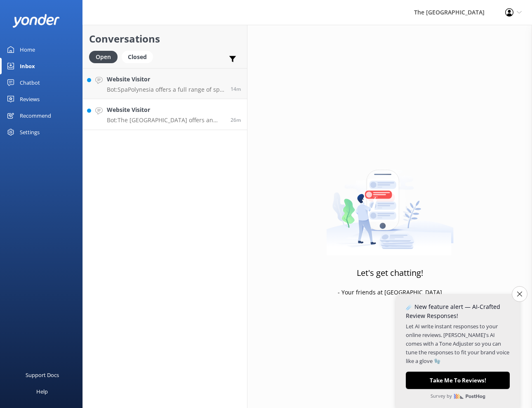 The height and width of the screenshot is (408, 532). Describe the element at coordinates (165, 83) in the screenshot. I see `a: Website VisitorBot:SpaPolynesia offers a full range of spa treatments. For bookings or to request...` at that location.